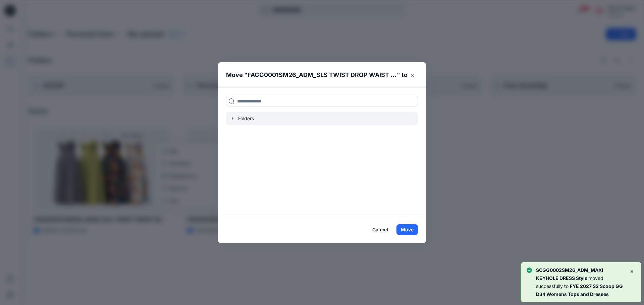  Describe the element at coordinates (580, 290) in the screenshot. I see `b: FYE 2027 S2 Scoop GG D34 Womens Tops and Dresses` at that location.